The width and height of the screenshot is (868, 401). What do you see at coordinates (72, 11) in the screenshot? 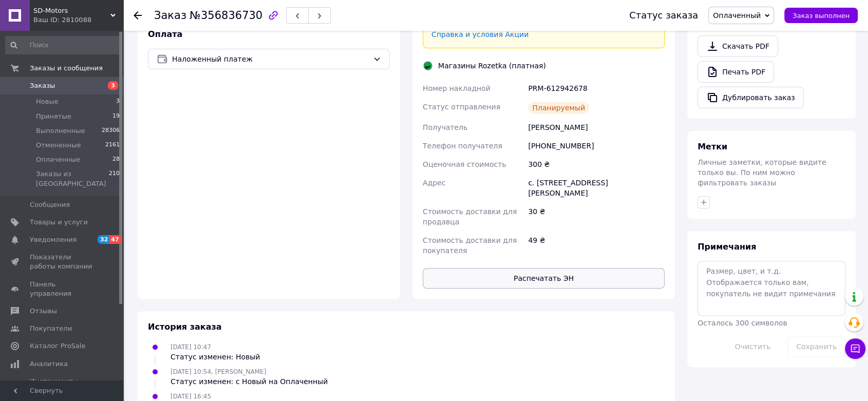
I see `span: SD-Motors` at bounding box center [72, 11].